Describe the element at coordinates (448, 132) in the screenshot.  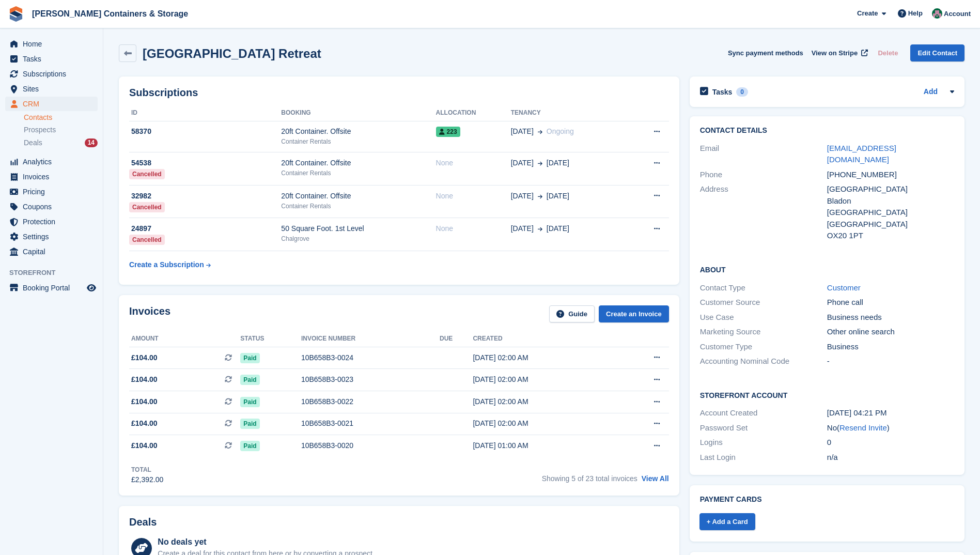
I see `span: 223` at that location.